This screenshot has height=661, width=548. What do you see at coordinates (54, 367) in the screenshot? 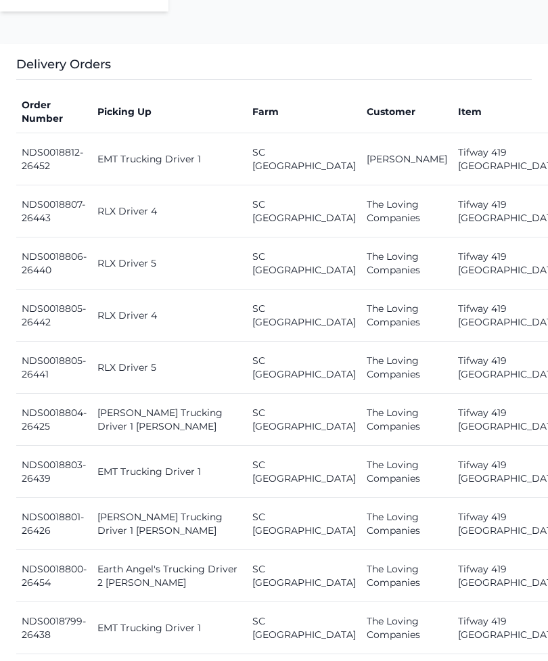
I see `td: NDS0018805-26441` at bounding box center [54, 367].